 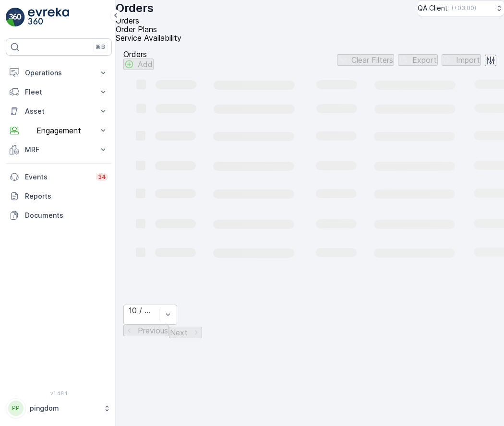 I want to click on button: Clear Filters, so click(x=365, y=60).